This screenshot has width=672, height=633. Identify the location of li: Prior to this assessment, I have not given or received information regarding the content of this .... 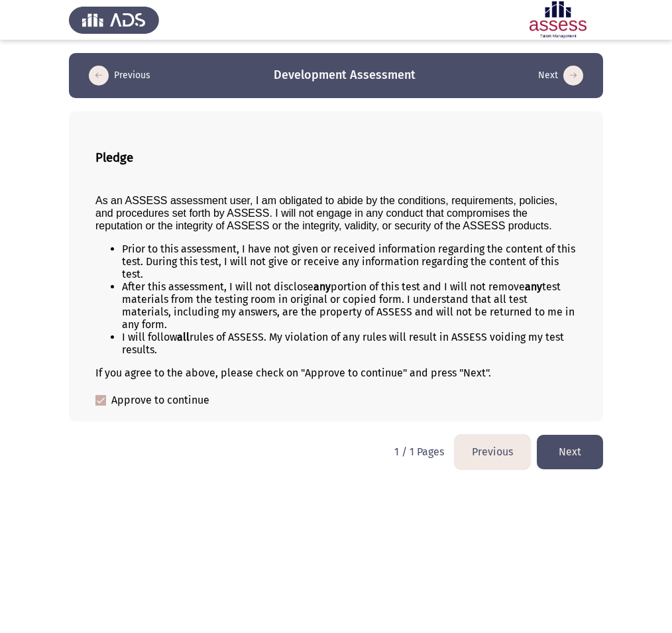
(349, 261).